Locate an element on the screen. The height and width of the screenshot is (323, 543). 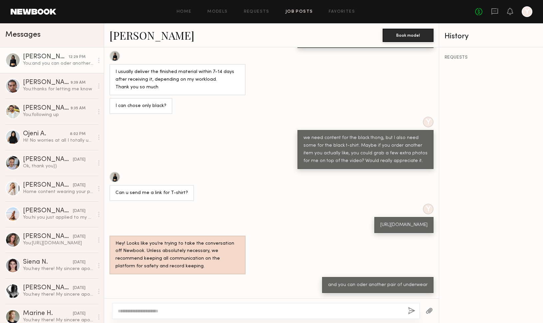
div: we need content for the black thong, but I also need some for the black t-shirt. Maybe if you ord... is located at coordinates (366, 150).